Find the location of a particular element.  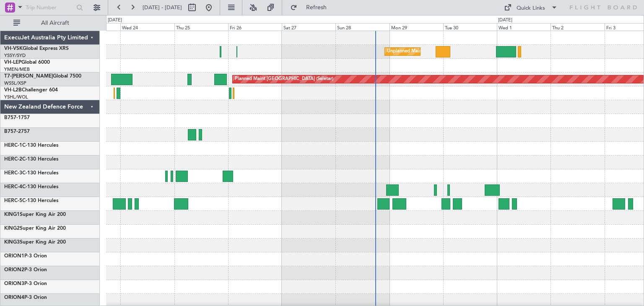

div: Thu 2 is located at coordinates (577, 27).